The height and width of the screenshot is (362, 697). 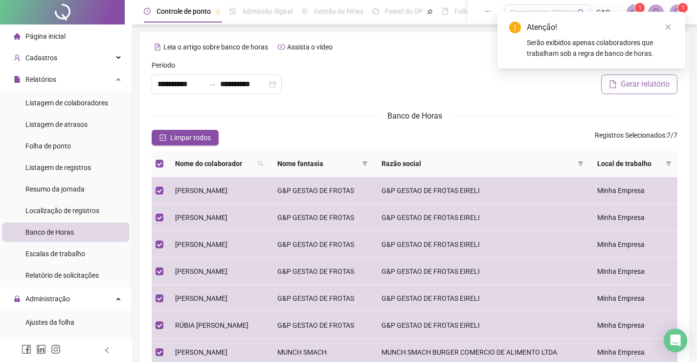 I want to click on sup: Atualize o seu contato no menu Meus Dados, so click(x=683, y=8).